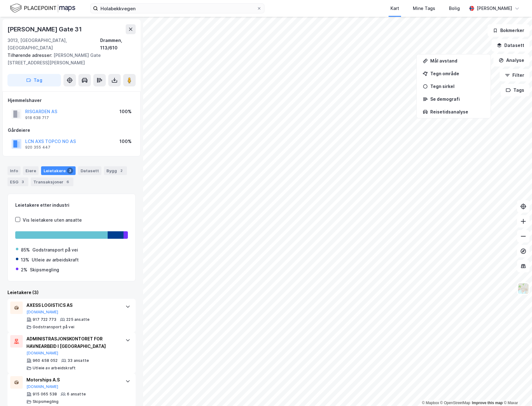  What do you see at coordinates (76, 394) in the screenshot?
I see `div: 6 ansatte` at bounding box center [76, 394].